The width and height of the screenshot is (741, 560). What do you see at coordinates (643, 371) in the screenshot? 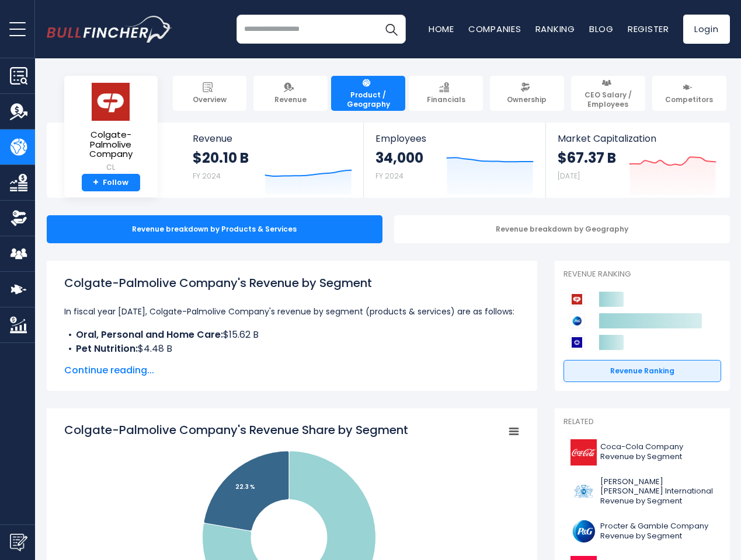
I see `a: Revenue Ranking` at bounding box center [643, 371].